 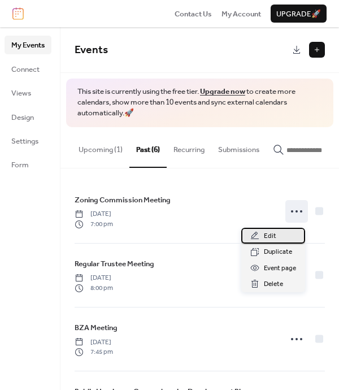 What do you see at coordinates (28, 93) in the screenshot?
I see `a: Views` at bounding box center [28, 93].